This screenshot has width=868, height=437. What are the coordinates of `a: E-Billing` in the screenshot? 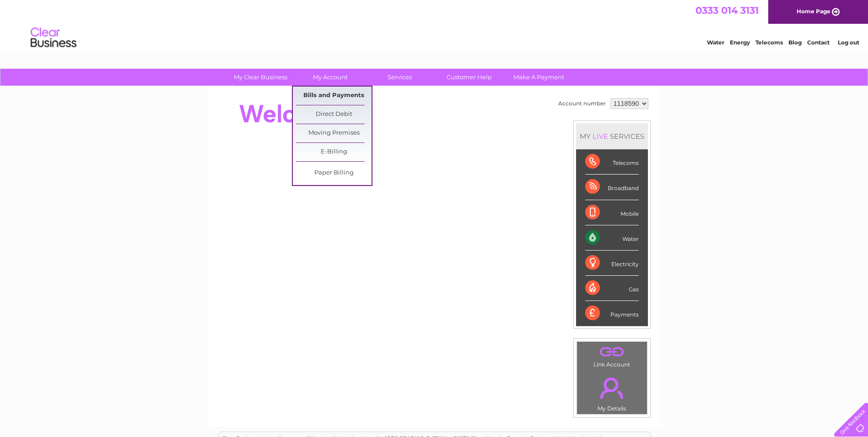 It's located at (334, 152).